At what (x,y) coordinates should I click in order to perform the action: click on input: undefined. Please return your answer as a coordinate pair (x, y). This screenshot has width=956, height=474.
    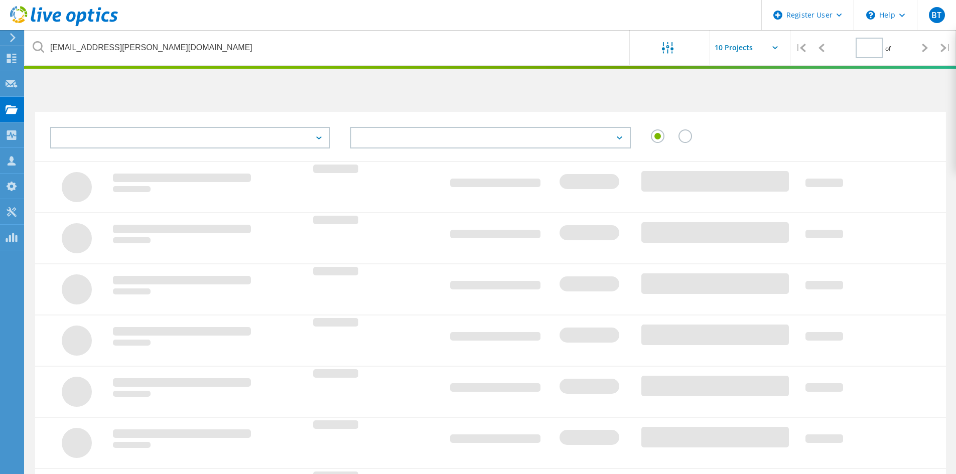
    Looking at the image, I should click on (328, 48).